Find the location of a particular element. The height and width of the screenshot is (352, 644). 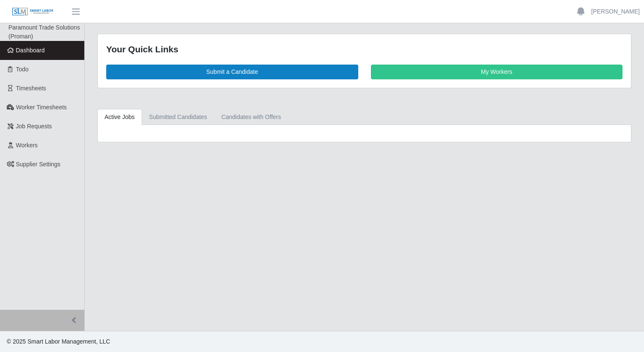

span: Supplier Settings is located at coordinates (38, 164).